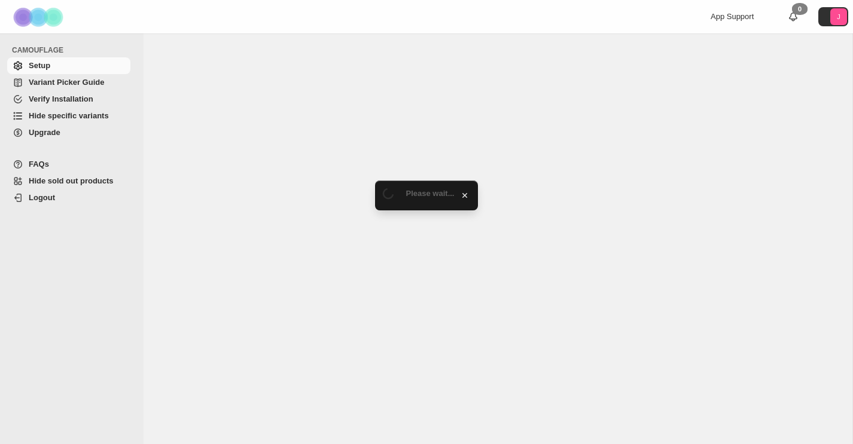  What do you see at coordinates (69, 181) in the screenshot?
I see `a: Hide sold out products` at bounding box center [69, 181].